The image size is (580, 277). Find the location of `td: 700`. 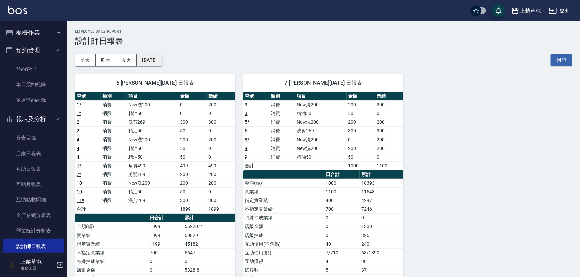

td: 700 is located at coordinates (342, 209).